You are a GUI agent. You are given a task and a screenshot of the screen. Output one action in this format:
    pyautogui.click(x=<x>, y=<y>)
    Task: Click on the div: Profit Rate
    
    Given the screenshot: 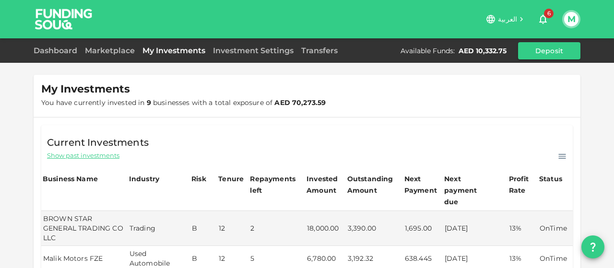 What is the action you would take?
    pyautogui.click(x=523, y=185)
    